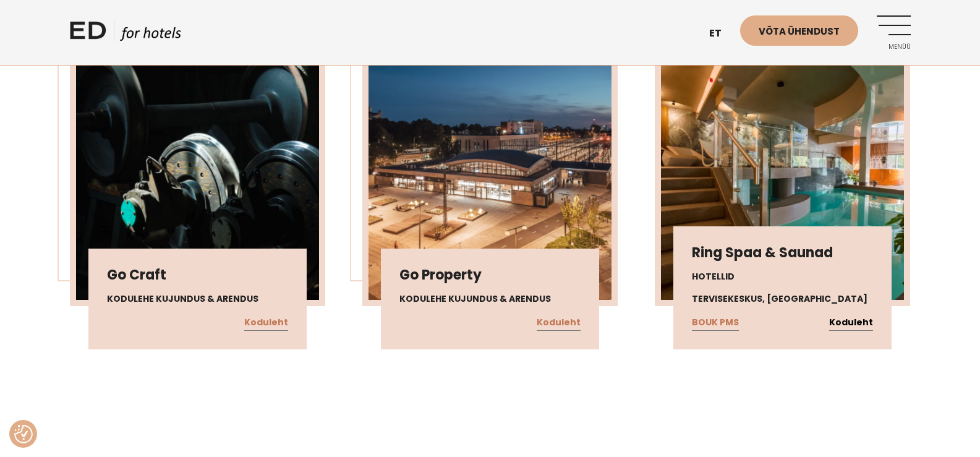 This screenshot has width=980, height=457. What do you see at coordinates (894, 47) in the screenshot?
I see `span: Menüü` at bounding box center [894, 47].